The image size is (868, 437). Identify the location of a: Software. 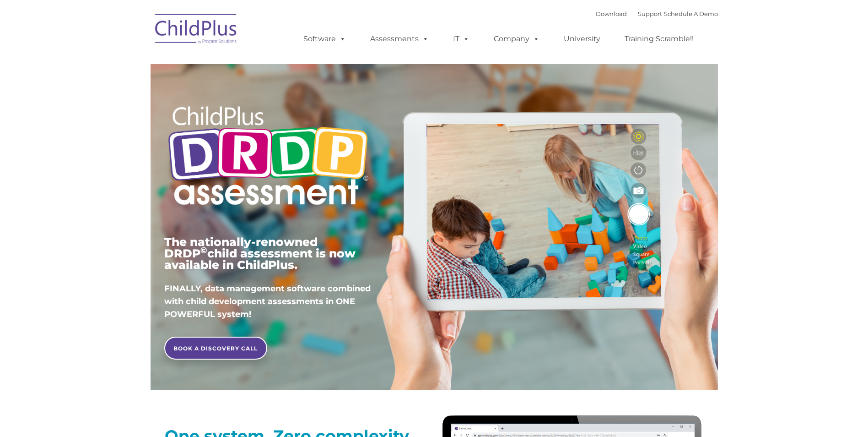
(325, 39).